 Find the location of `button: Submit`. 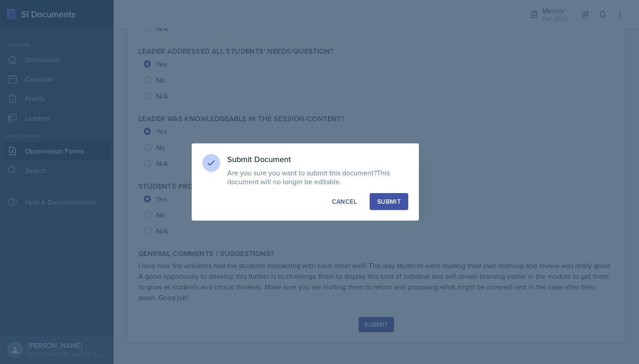

button: Submit is located at coordinates (389, 202).